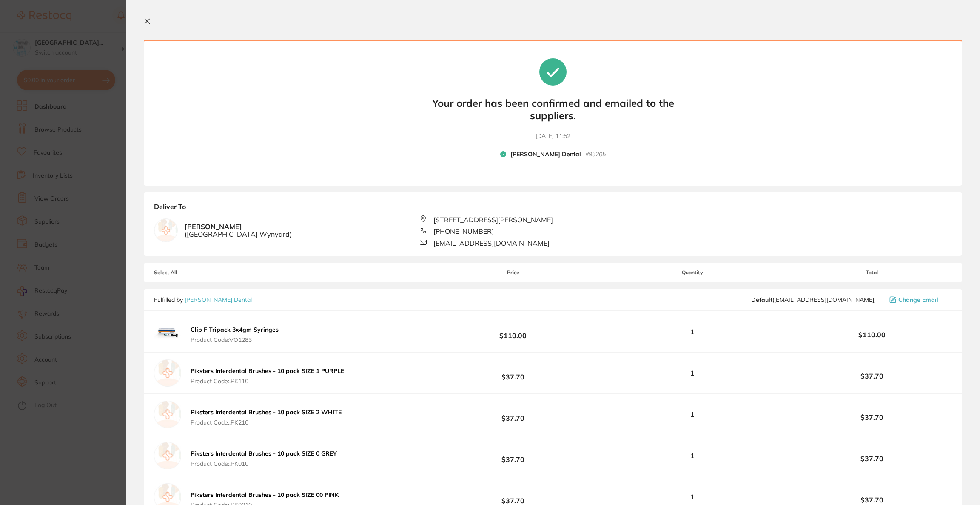  Describe the element at coordinates (203, 300) in the screenshot. I see `p: Fulfilled by` at that location.